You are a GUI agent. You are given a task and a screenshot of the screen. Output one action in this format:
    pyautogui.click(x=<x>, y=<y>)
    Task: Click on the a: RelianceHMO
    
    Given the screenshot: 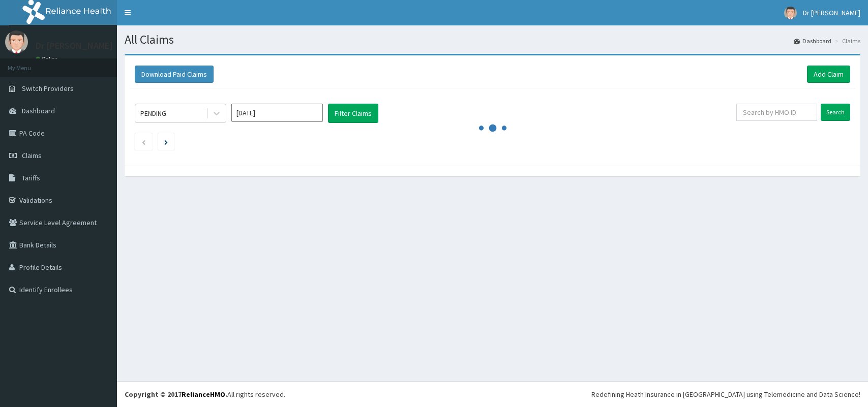 What is the action you would take?
    pyautogui.click(x=203, y=394)
    